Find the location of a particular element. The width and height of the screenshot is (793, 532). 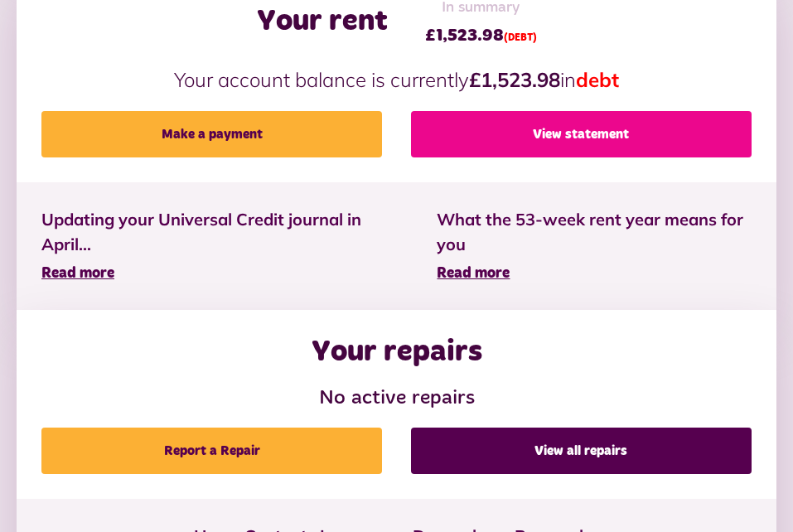

a: Report a Repair is located at coordinates (211, 450).